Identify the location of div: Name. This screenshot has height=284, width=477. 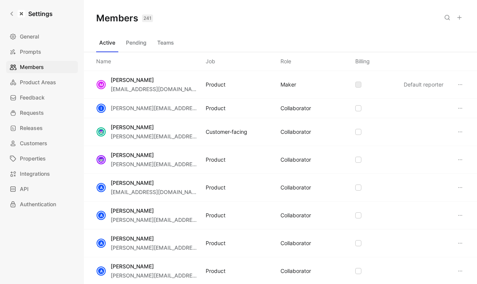
(103, 61).